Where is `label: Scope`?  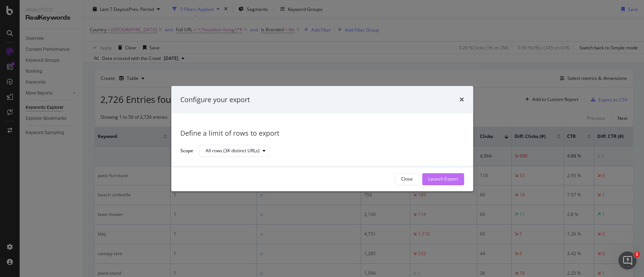
label: Scope is located at coordinates (187, 152).